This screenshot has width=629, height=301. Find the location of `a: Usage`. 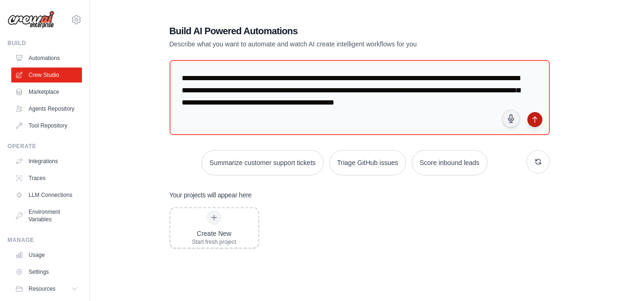

a: Usage is located at coordinates (46, 255).